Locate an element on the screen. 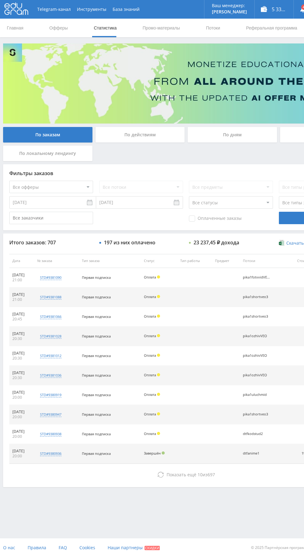 The width and height of the screenshot is (304, 557). div: std#9381036 is located at coordinates (51, 375).